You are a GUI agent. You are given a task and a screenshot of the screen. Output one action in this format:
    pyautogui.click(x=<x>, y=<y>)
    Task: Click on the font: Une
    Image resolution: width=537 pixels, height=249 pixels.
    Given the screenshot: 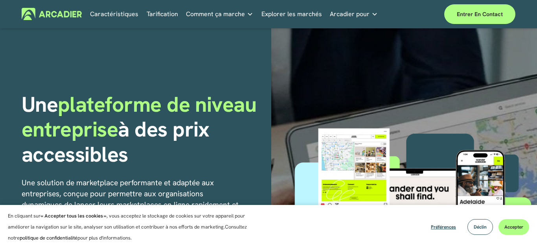 What is the action you would take?
    pyautogui.click(x=40, y=104)
    